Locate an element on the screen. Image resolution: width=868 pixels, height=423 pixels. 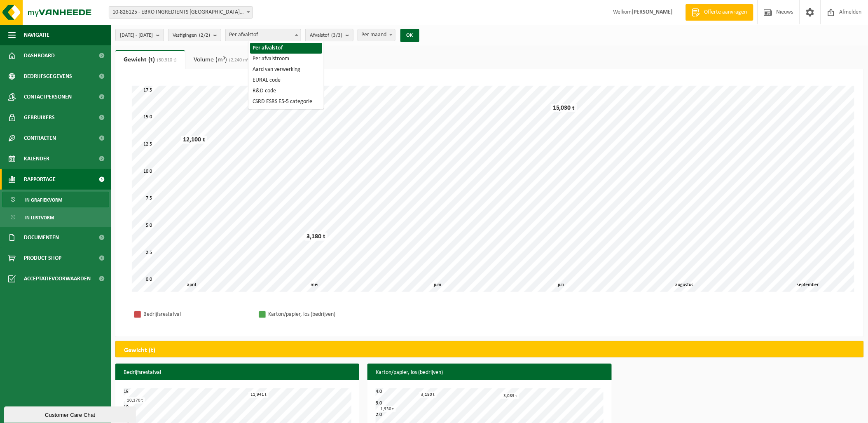
div: Karton/papier, los (bedrijven) is located at coordinates (322, 314).